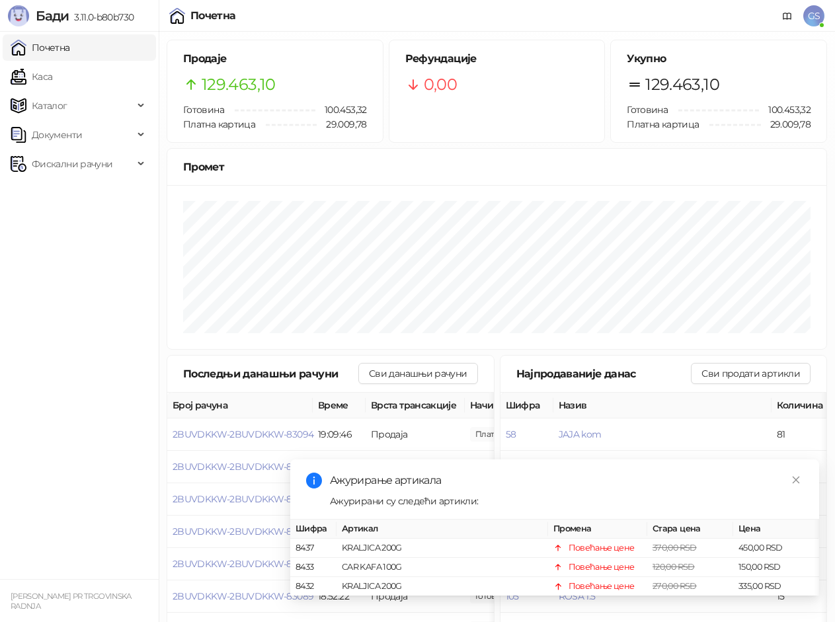  What do you see at coordinates (531, 405) in the screenshot?
I see `th: Начини плаћања` at bounding box center [531, 405].